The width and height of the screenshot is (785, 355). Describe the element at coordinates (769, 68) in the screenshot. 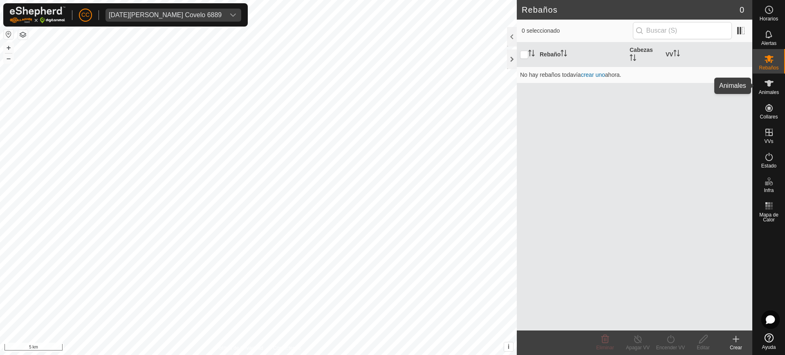

I see `span: Rebaños` at that location.